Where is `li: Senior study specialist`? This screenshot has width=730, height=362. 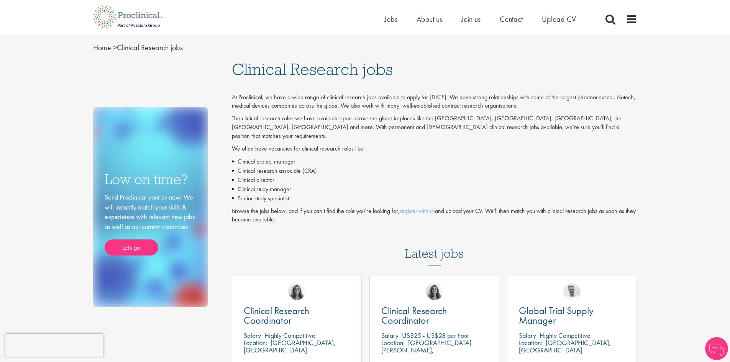 li: Senior study specialist is located at coordinates (434, 198).